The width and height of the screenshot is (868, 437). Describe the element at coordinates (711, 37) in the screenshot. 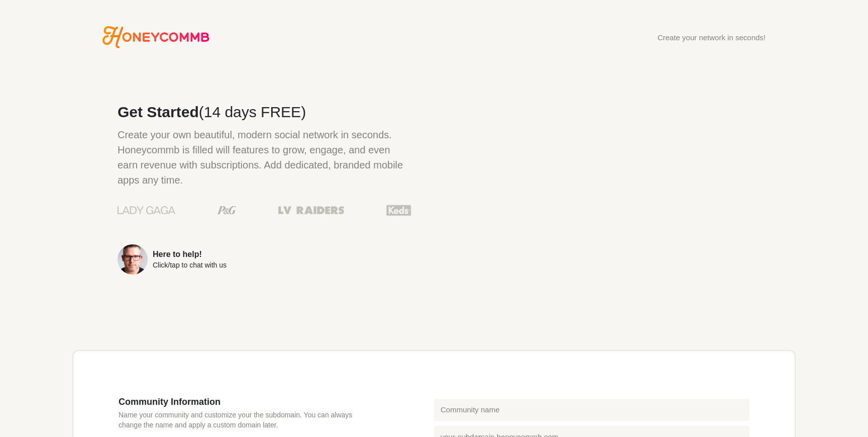

I see `div: Create your network in seconds!` at that location.